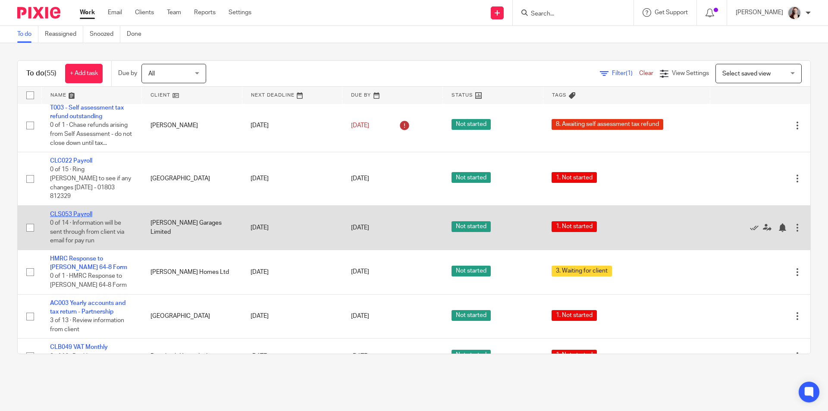  What do you see at coordinates (28, 34) in the screenshot?
I see `a: To do` at bounding box center [28, 34].